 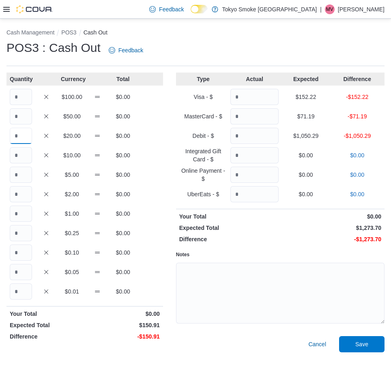 What do you see at coordinates (199, 9) in the screenshot?
I see `input: Dark Mode` at bounding box center [199, 9].